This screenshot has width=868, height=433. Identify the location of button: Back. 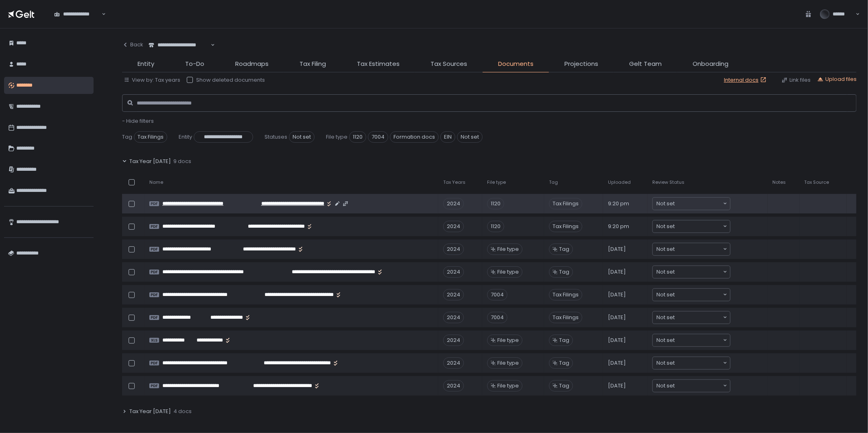
(133, 45).